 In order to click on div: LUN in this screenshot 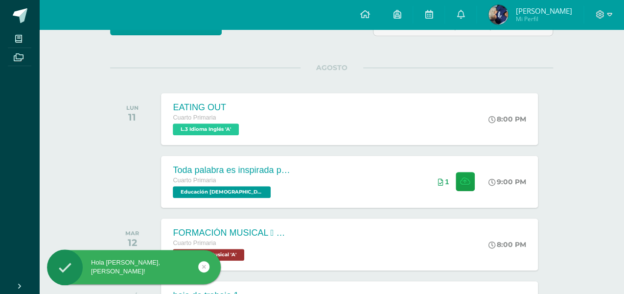, I will do `click(132, 108)`.